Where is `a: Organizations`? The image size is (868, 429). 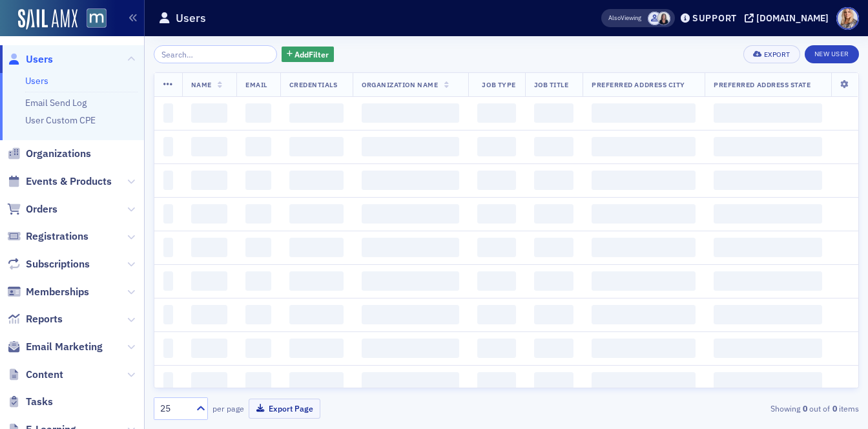
a: Organizations is located at coordinates (49, 154).